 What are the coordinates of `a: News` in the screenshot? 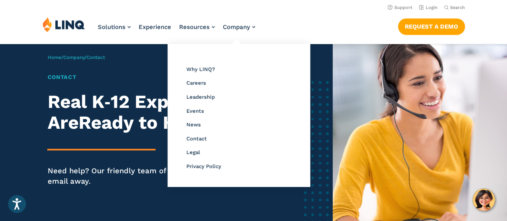 It's located at (194, 124).